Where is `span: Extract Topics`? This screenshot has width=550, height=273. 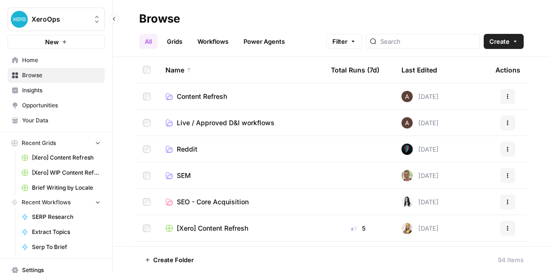 span: Extract Topics is located at coordinates (66, 232).